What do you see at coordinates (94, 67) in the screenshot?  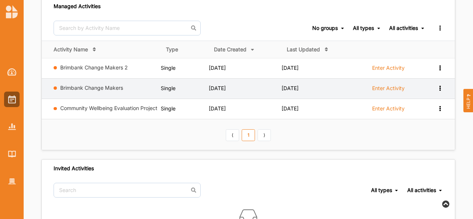 I see `a: Brimbank Change Makers 2` at bounding box center [94, 67].